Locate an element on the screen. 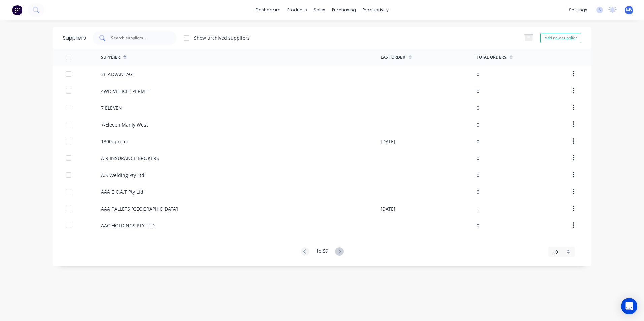 Image resolution: width=644 pixels, height=321 pixels. div: products is located at coordinates (297, 10).